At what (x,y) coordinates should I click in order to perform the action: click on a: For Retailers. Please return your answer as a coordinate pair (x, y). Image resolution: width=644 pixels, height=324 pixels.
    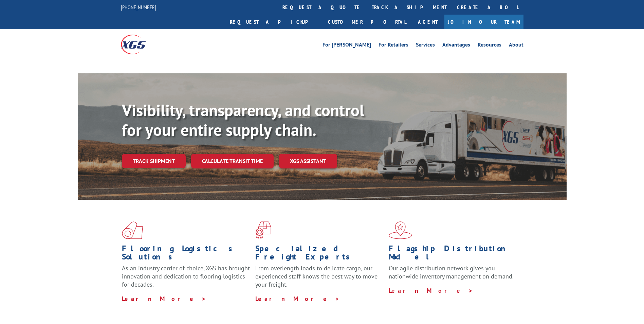
    Looking at the image, I should click on (393, 46).